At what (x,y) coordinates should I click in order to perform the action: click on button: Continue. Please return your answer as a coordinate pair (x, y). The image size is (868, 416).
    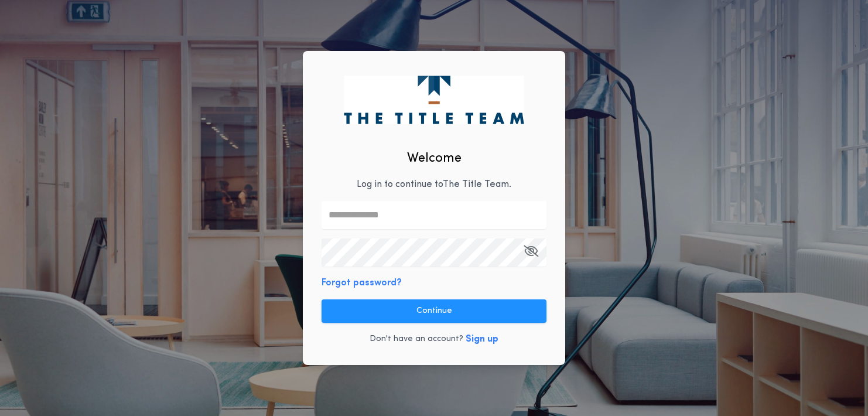
    Looking at the image, I should click on (434, 311).